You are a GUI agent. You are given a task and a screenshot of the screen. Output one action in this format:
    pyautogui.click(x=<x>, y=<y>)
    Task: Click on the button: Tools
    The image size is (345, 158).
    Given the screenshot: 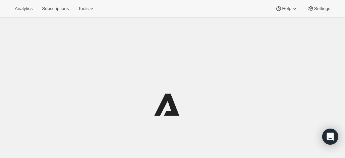 What is the action you would take?
    pyautogui.click(x=86, y=9)
    